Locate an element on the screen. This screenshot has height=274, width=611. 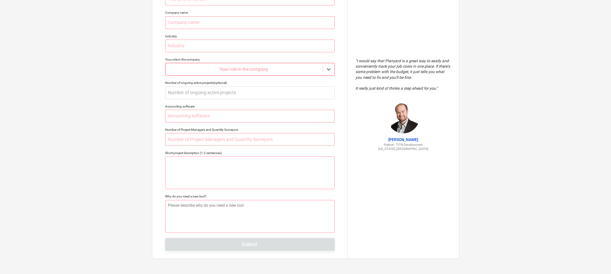
div: Short project description (1-2 sentences) is located at coordinates (250, 153).